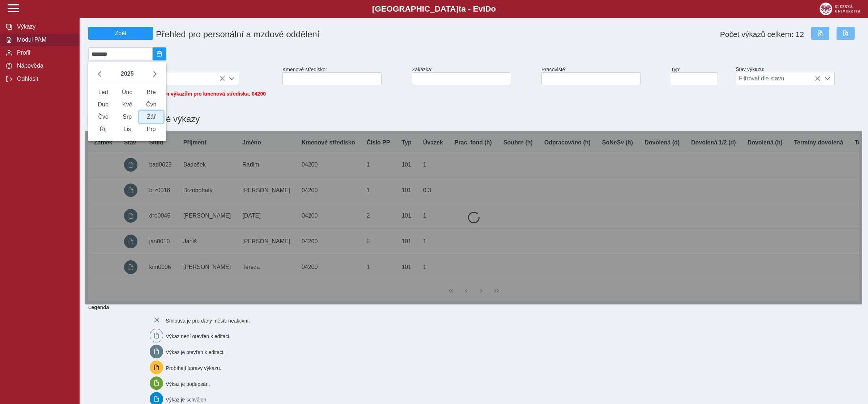 Image resolution: width=868 pixels, height=404 pixels. I want to click on span: Led, so click(103, 92).